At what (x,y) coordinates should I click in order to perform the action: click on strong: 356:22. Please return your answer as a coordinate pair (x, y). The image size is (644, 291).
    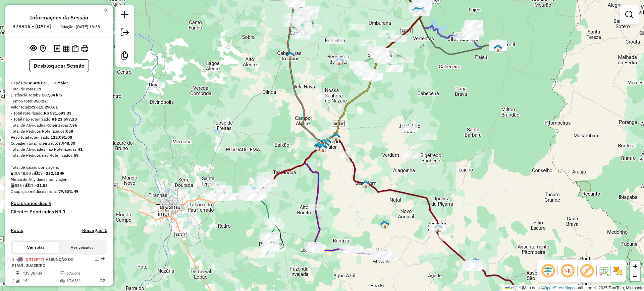
    Looking at the image, I should click on (40, 101).